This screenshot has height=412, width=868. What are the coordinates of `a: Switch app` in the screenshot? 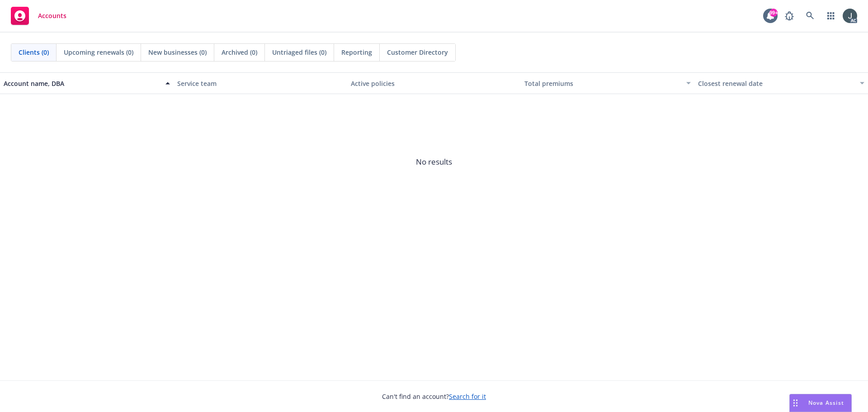 It's located at (831, 16).